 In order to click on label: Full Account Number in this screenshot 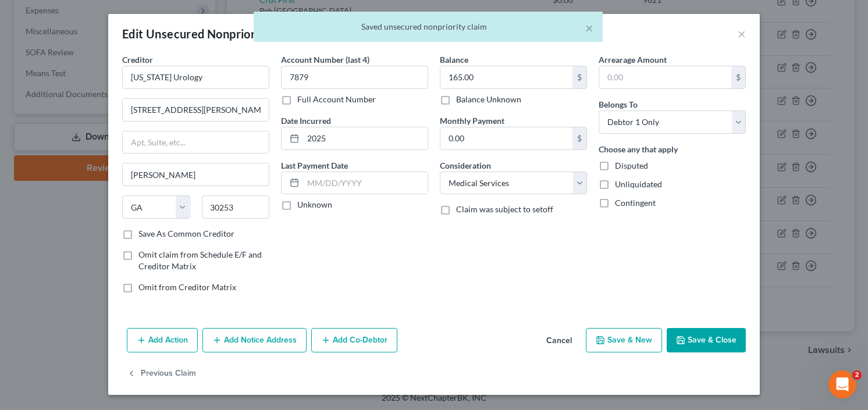, I will do `click(336, 99)`.